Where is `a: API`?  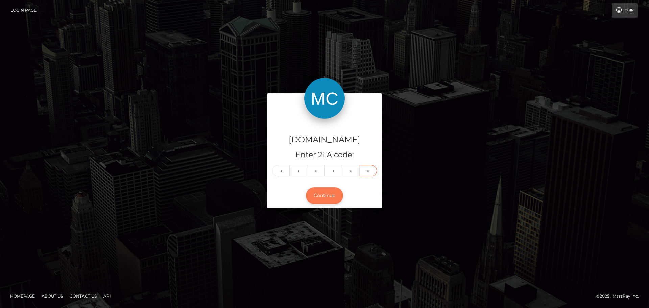 a: API is located at coordinates (107, 296).